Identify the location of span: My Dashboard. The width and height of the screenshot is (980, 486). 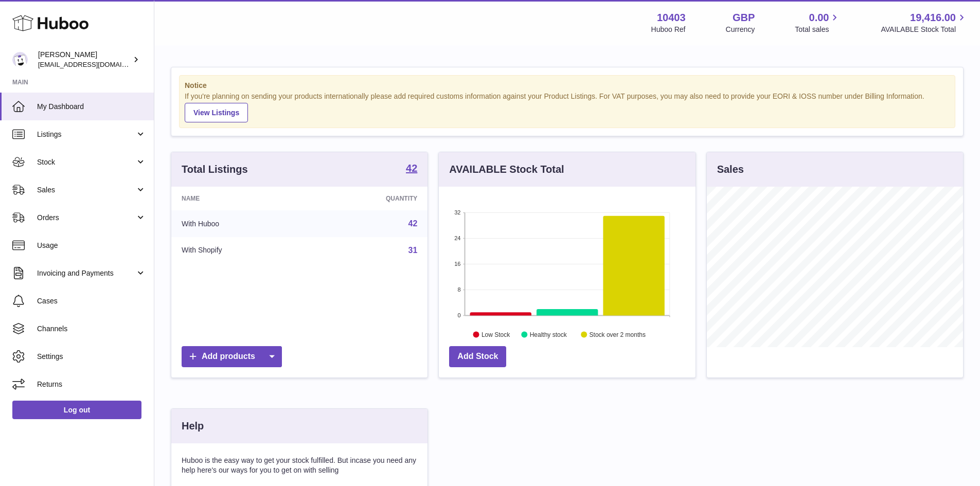
(92, 106).